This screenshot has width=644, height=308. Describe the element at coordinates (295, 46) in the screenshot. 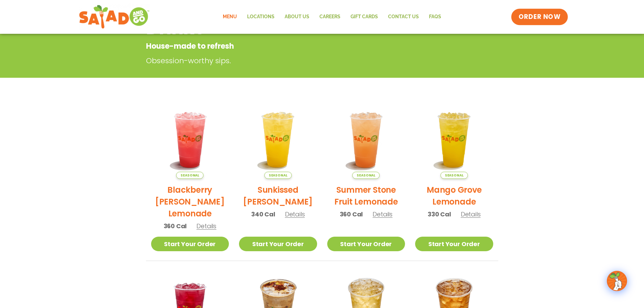

I see `p: House-made to refresh` at that location.